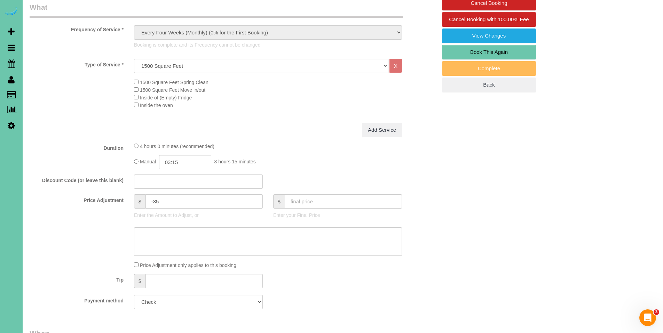  Describe the element at coordinates (198, 215) in the screenshot. I see `p: Enter the Amount to Adjust, or` at that location.